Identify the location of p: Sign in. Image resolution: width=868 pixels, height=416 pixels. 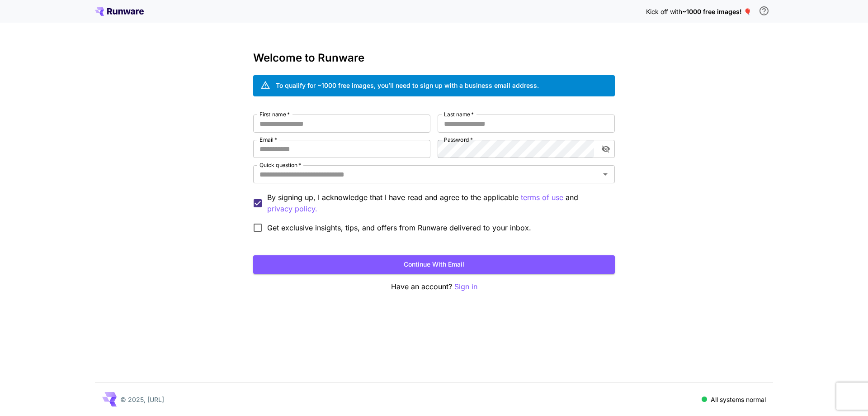
(466, 286).